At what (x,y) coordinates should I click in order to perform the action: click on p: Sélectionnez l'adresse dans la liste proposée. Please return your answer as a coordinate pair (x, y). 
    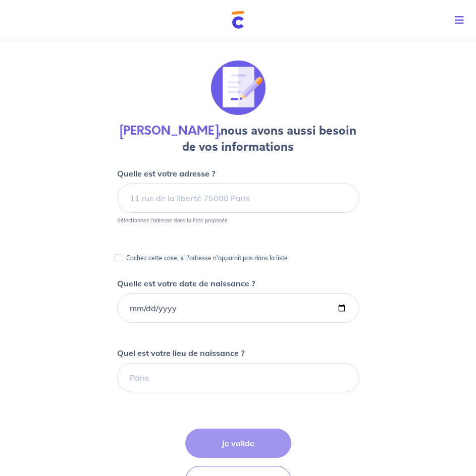
    Looking at the image, I should click on (172, 220).